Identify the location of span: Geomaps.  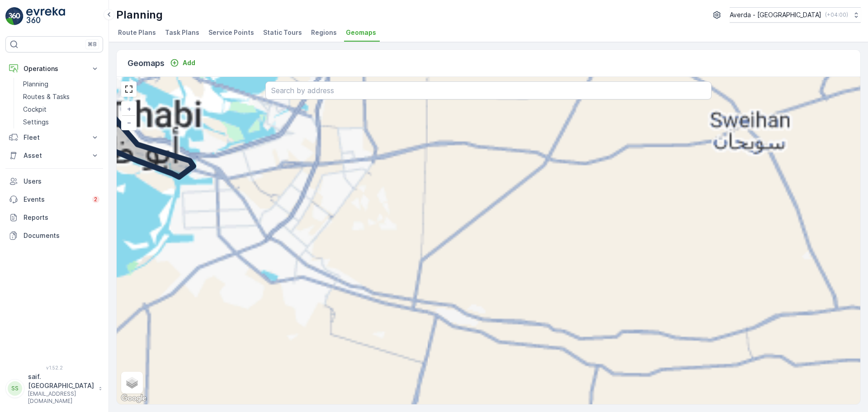
(361, 32).